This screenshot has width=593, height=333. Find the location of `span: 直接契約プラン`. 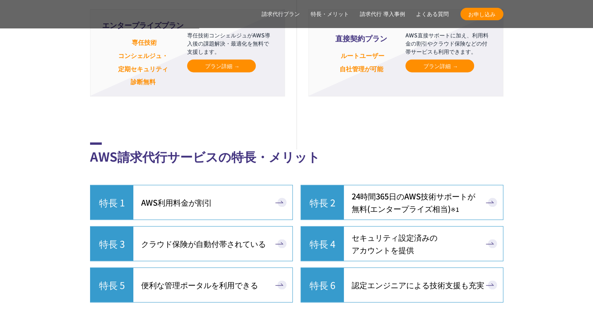

span: 直接契約プラン is located at coordinates (361, 38).